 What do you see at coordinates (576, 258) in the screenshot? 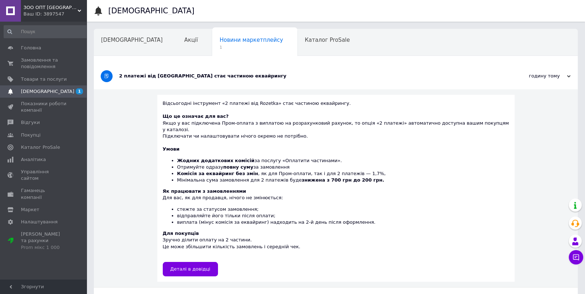
I see `button: Чат з покупцем` at bounding box center [576, 258].